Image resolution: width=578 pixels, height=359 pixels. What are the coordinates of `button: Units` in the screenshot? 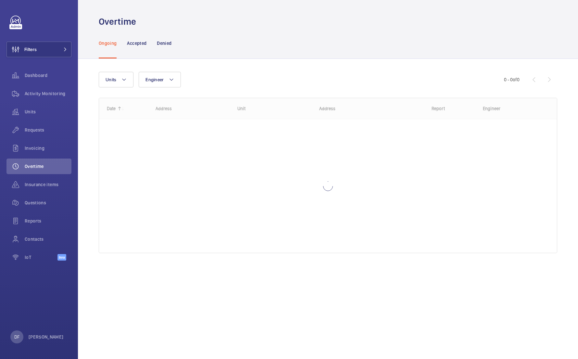 It's located at (116, 80).